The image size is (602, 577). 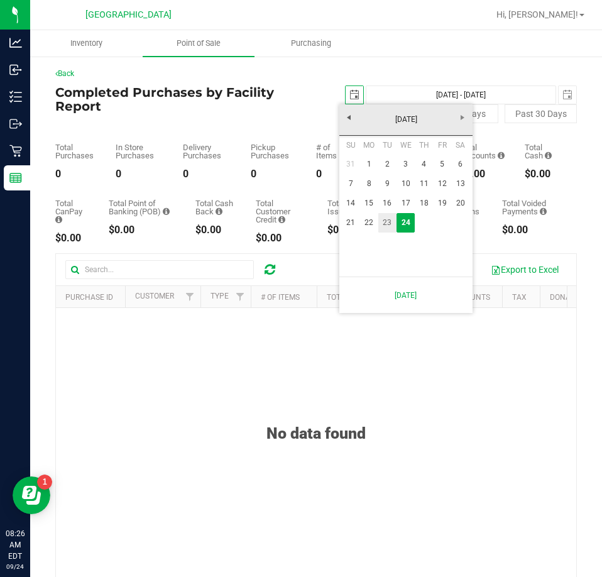 What do you see at coordinates (86, 43) in the screenshot?
I see `a: Inventory` at bounding box center [86, 43].